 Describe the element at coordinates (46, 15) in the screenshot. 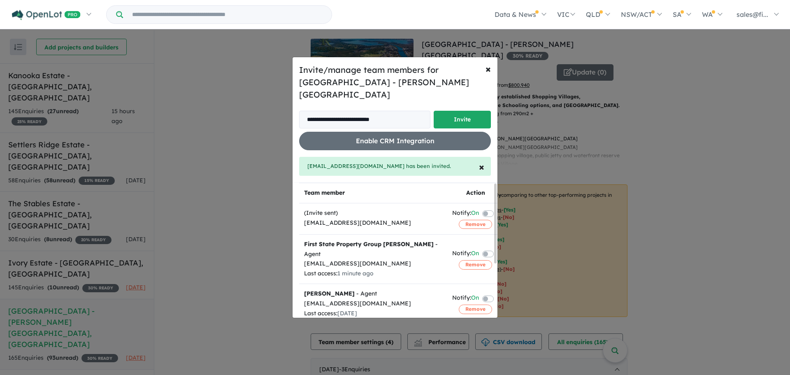

I see `img: Openlot PRO Logo White` at that location.